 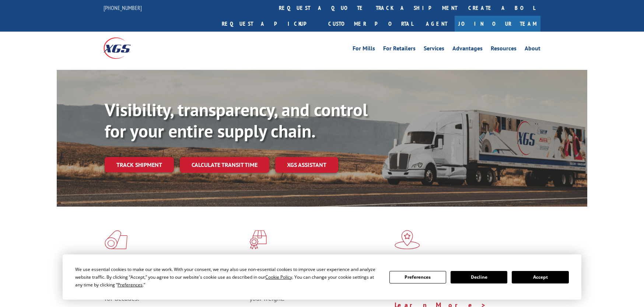 I want to click on a: For Mills, so click(x=363, y=49).